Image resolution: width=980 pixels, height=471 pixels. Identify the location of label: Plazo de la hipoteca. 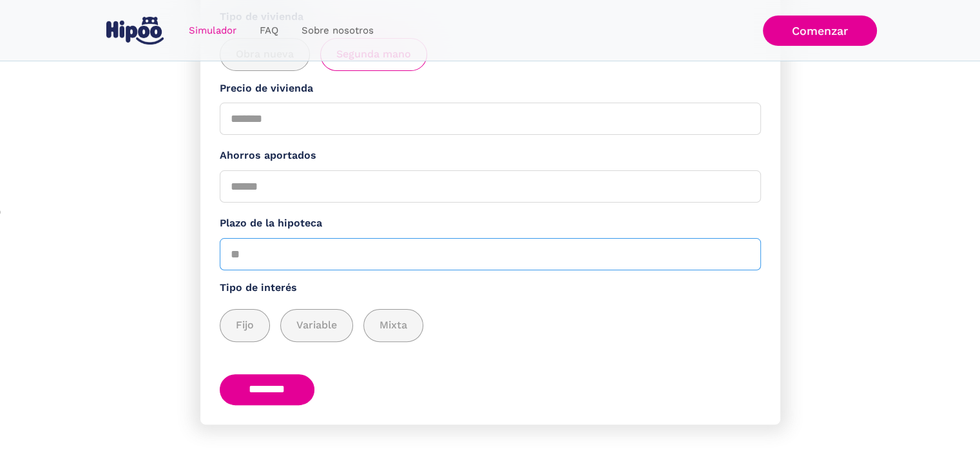
(491, 223).